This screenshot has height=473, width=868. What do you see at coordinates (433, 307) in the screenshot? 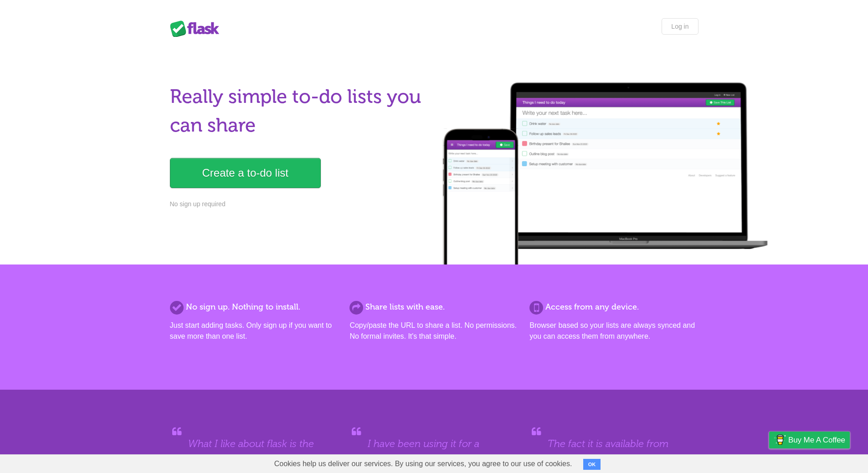
I see `h2: Share lists with ease.` at bounding box center [433, 307].